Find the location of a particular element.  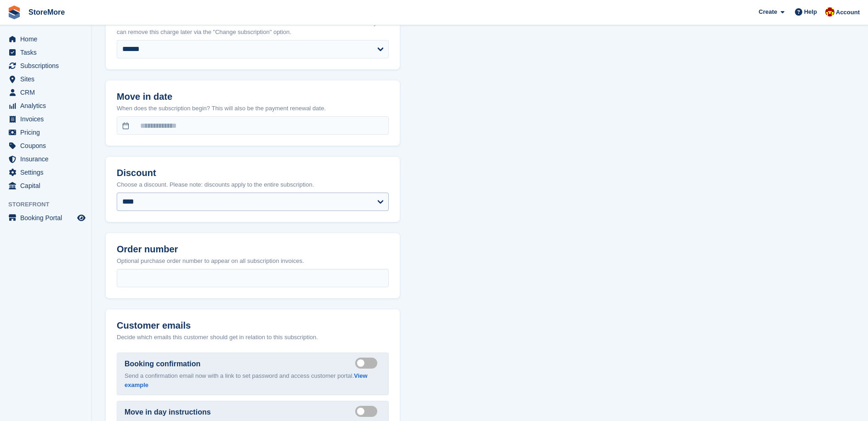

span: Analytics is located at coordinates (48, 105).